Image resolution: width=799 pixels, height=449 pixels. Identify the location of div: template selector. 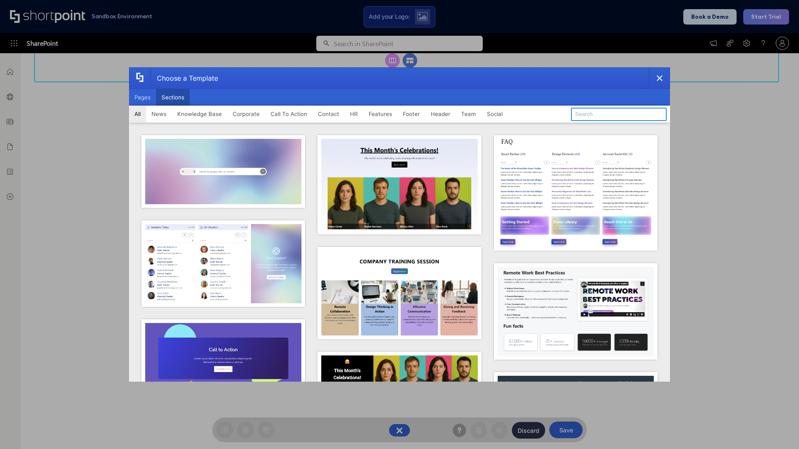
(400, 225).